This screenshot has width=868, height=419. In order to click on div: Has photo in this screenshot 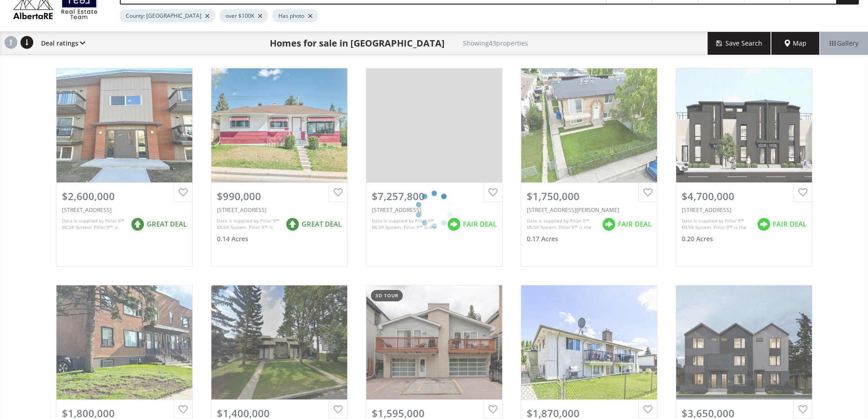, I will do `click(295, 16)`.